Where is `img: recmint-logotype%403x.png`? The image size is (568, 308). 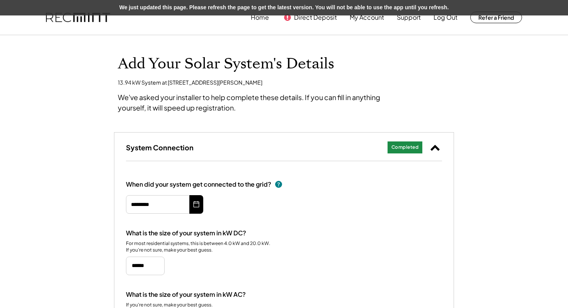
img: recmint-logotype%403x.png is located at coordinates (78, 17).